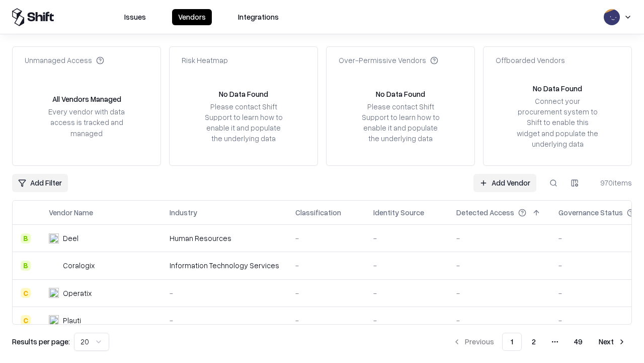 This screenshot has height=363, width=644. I want to click on div: Unmanaged Access, so click(65, 60).